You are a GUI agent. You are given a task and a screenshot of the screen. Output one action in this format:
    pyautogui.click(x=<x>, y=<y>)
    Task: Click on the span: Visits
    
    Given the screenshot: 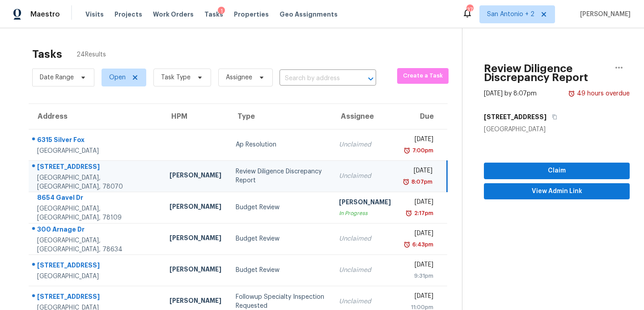 What is the action you would take?
    pyautogui.click(x=95, y=15)
    